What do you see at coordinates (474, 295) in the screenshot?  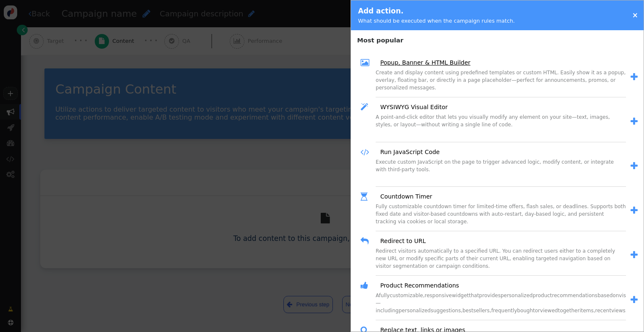 I see `span: that` at bounding box center [474, 295].